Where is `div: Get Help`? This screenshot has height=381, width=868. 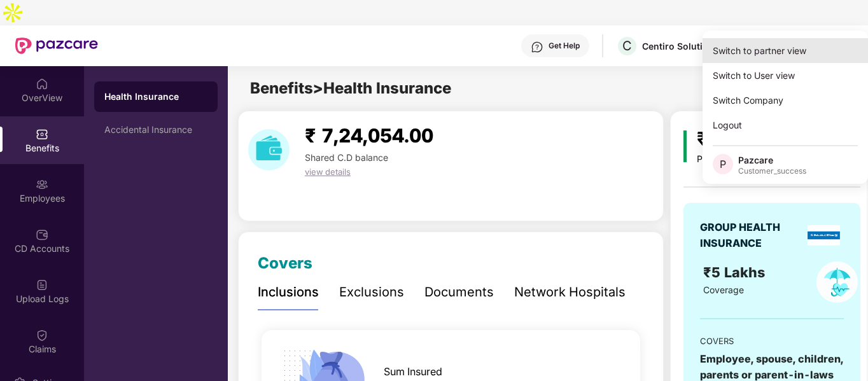
div: Get Help is located at coordinates (564, 46).